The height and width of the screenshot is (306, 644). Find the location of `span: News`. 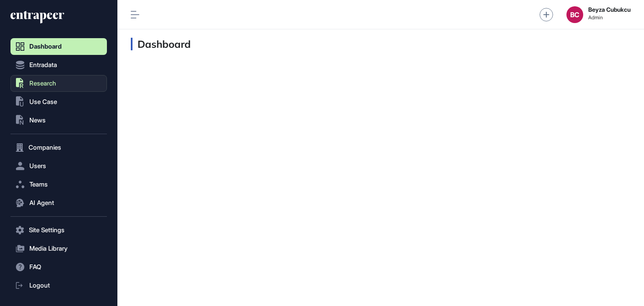

span: News is located at coordinates (37, 120).